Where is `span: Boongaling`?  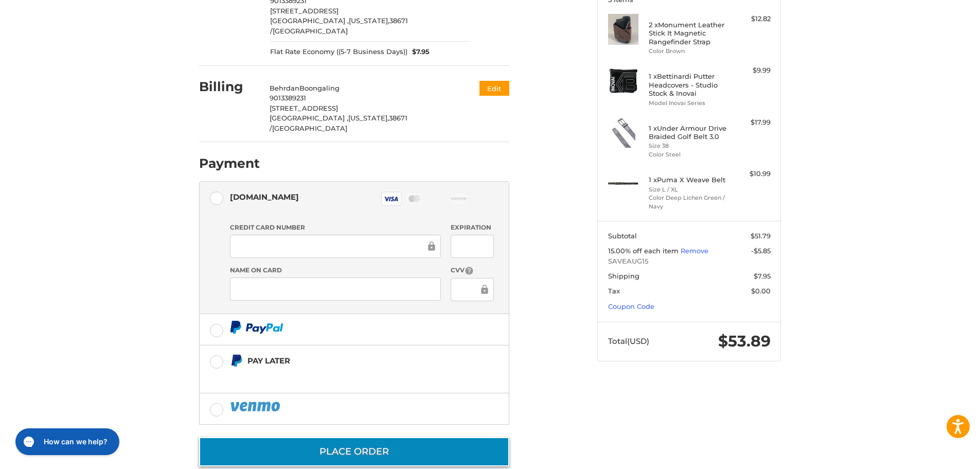 span: Boongaling is located at coordinates (320, 88).